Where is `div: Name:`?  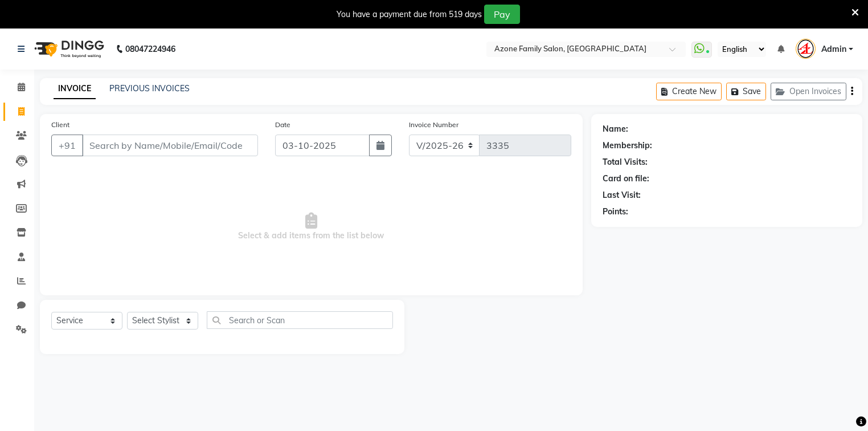
div: Name: is located at coordinates (615, 128).